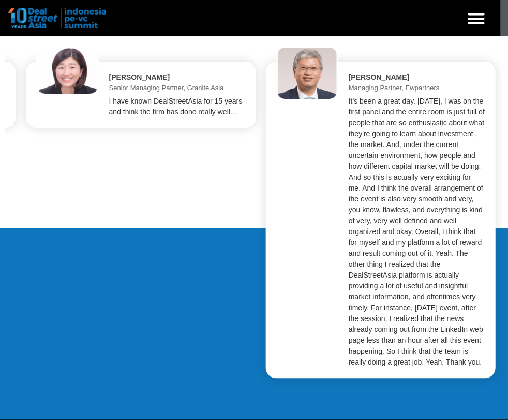  I want to click on div: Menu Toggle, so click(476, 18).